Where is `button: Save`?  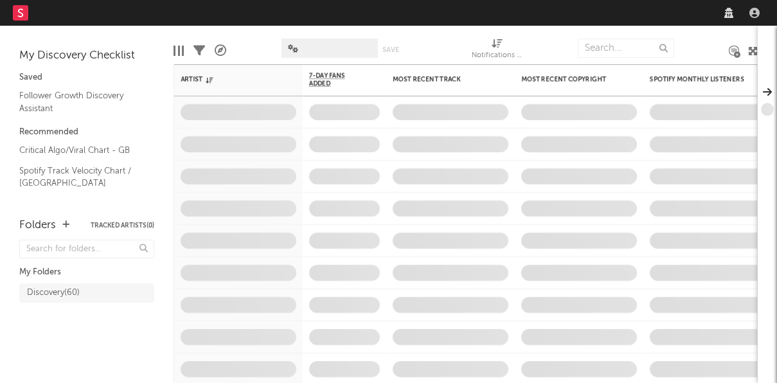
button: Save is located at coordinates (391, 49).